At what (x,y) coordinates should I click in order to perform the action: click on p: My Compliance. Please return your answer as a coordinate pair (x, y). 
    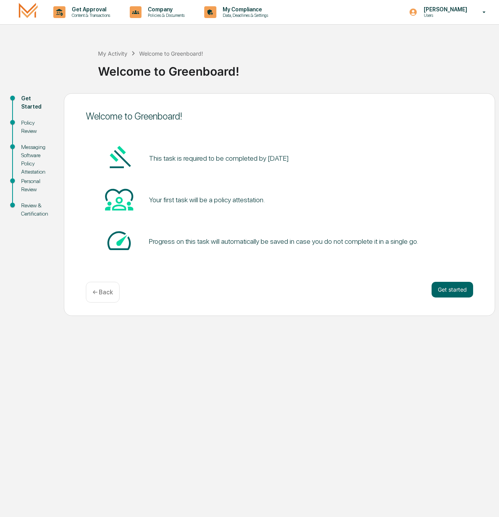
    Looking at the image, I should click on (244, 9).